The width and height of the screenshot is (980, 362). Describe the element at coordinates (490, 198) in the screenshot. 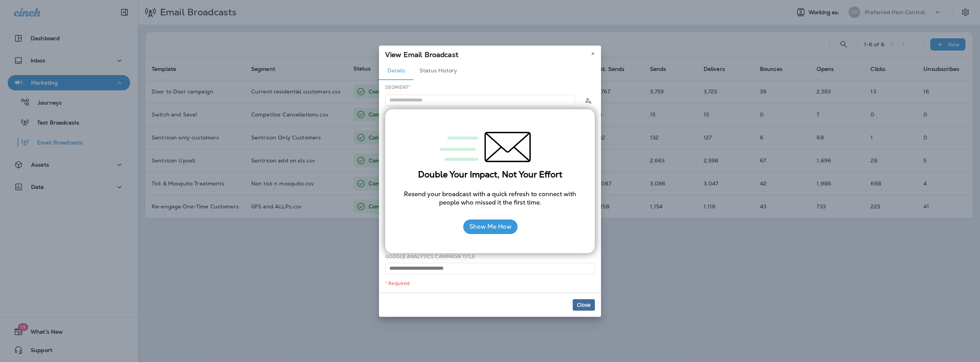

I see `p: Resend your broadcast with a quick refresh to connect with people who missed it the first time.` at that location.